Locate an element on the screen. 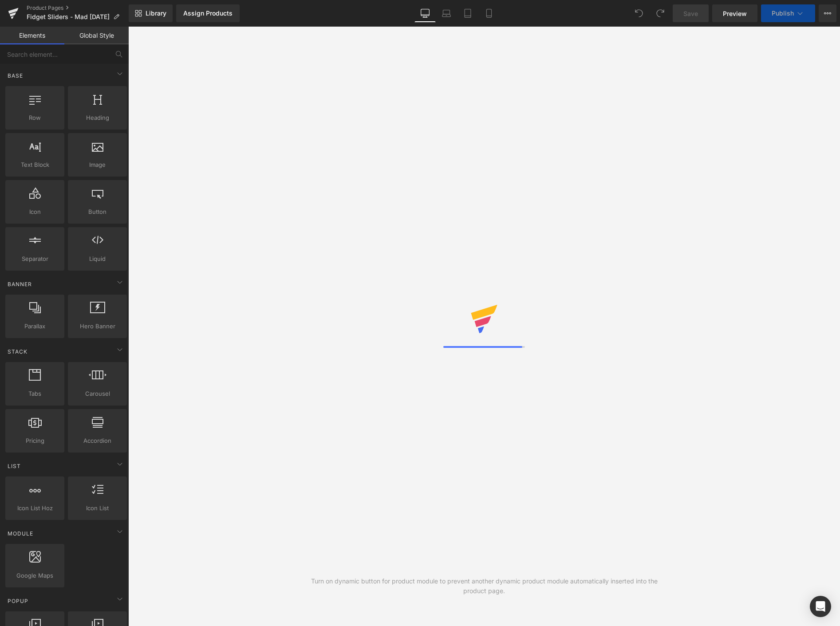 The width and height of the screenshot is (840, 626). span: Text Block is located at coordinates (35, 164).